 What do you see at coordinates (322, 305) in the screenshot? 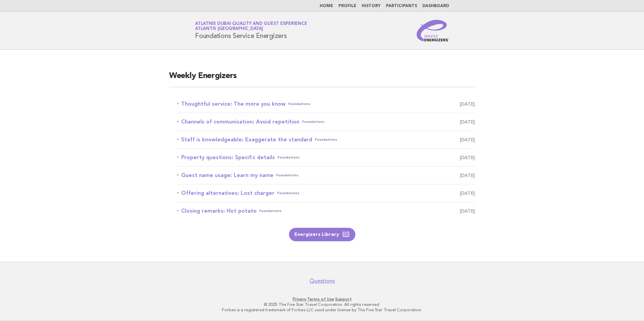
I see `p: © 2025 The Five Star Travel Corporation. All rights reserved.` at bounding box center [322, 305].